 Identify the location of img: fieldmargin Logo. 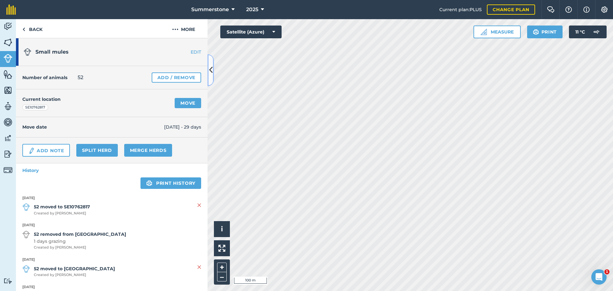
(11, 10).